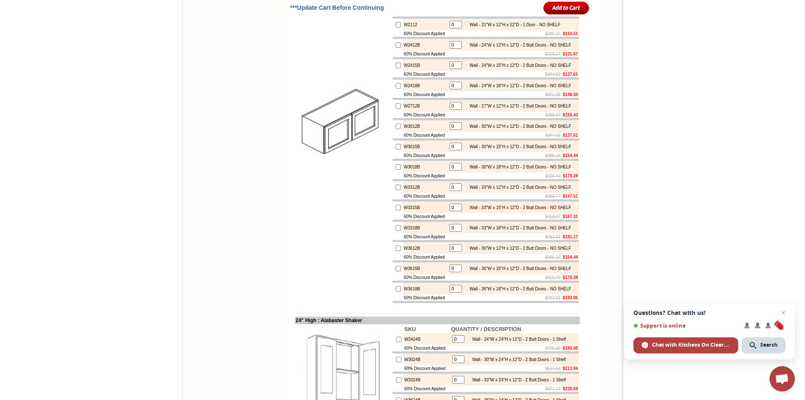 This screenshot has height=400, width=805. I want to click on b: $228.69, so click(571, 388).